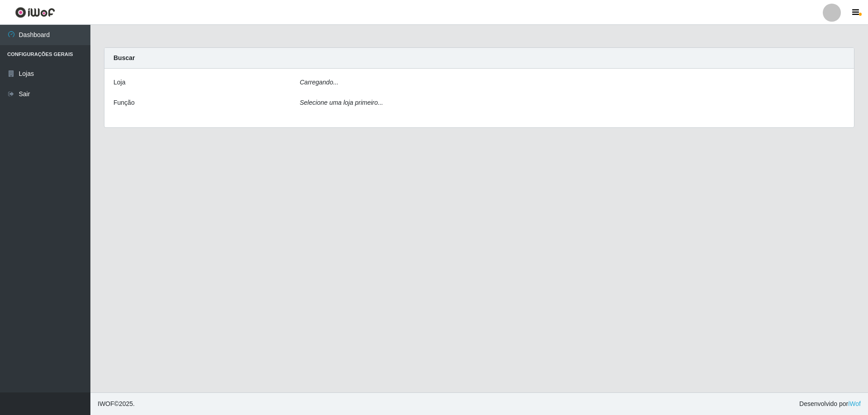 This screenshot has width=868, height=415. What do you see at coordinates (106, 404) in the screenshot?
I see `span: IWOF` at bounding box center [106, 404].